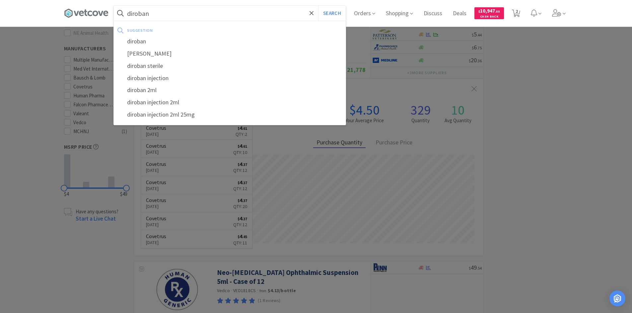 This screenshot has height=313, width=632. What do you see at coordinates (489, 17) in the screenshot?
I see `span: Cash Back` at bounding box center [489, 17].